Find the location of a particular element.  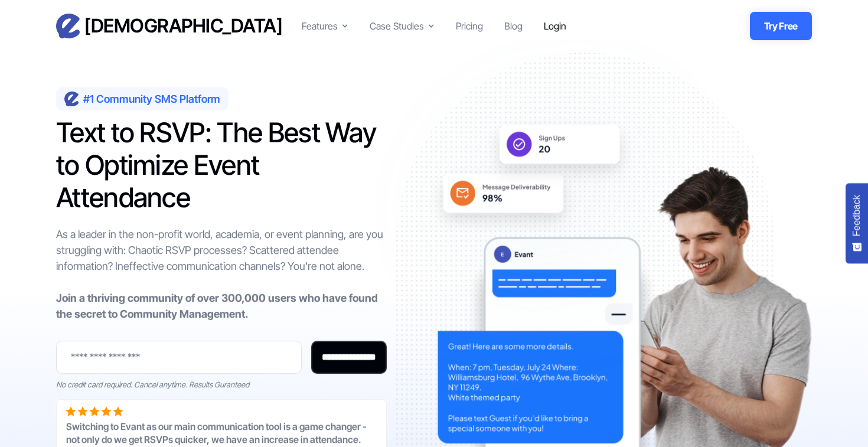

div: As a leader in the non-profit world, academia, or event planning, are you struggling with: Chaoti... is located at coordinates (221, 274).